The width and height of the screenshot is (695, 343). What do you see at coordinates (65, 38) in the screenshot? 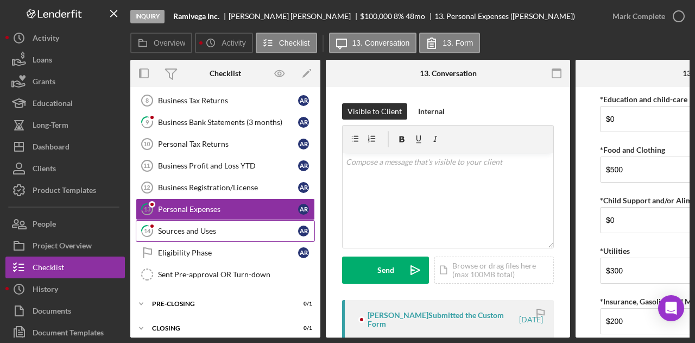
I see `a: Activity` at bounding box center [65, 38].